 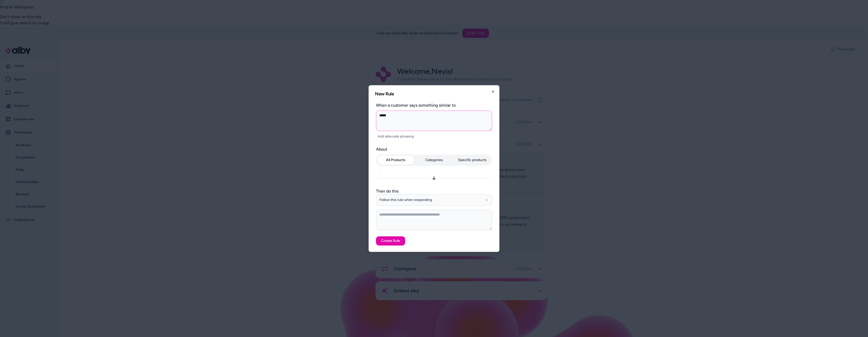 I want to click on button: Add alternate phrasing, so click(x=395, y=136).